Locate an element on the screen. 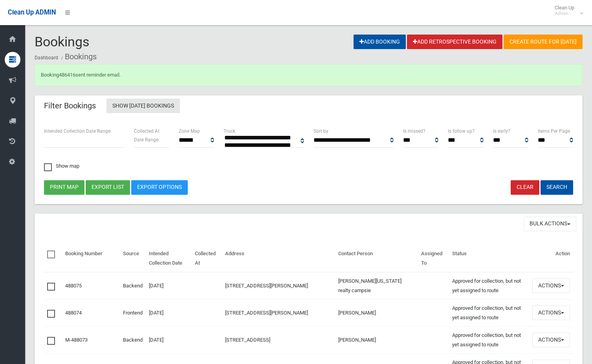  td: Frontend is located at coordinates (133, 312).